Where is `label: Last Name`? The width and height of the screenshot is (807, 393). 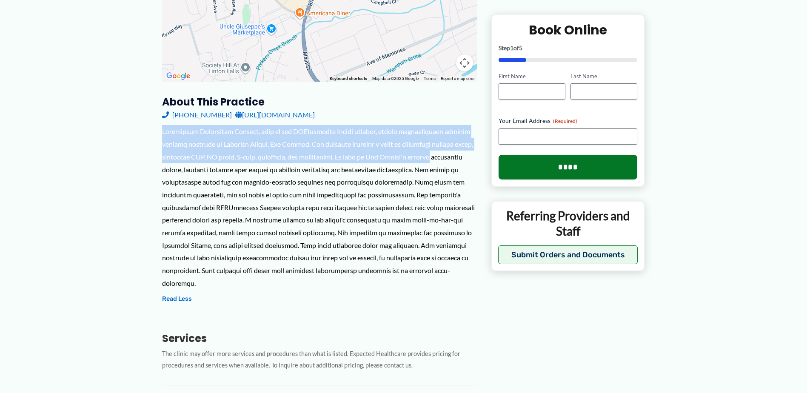
label: Last Name is located at coordinates (604, 76).